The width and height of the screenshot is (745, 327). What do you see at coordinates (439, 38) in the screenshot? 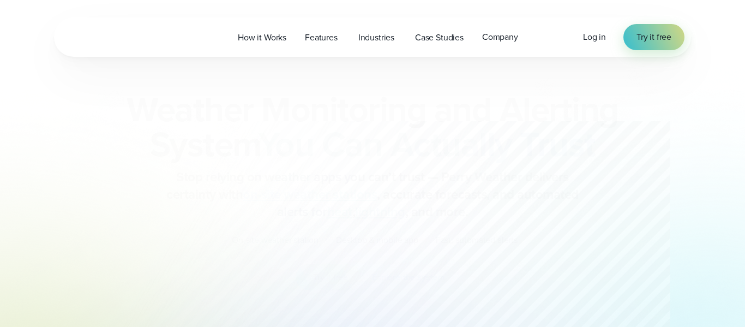
I see `span: Case Studies` at bounding box center [439, 38].